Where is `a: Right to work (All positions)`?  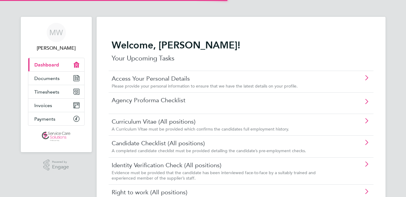 a: Right to work (All positions) is located at coordinates (224, 192).